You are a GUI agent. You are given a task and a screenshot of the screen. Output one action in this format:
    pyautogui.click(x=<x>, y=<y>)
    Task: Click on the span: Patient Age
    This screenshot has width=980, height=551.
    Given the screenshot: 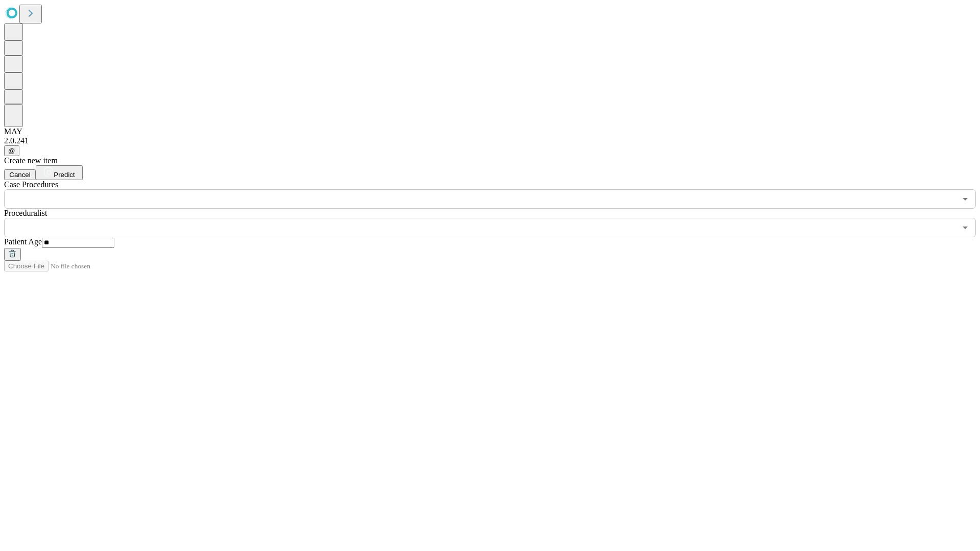 What is the action you would take?
    pyautogui.click(x=23, y=242)
    